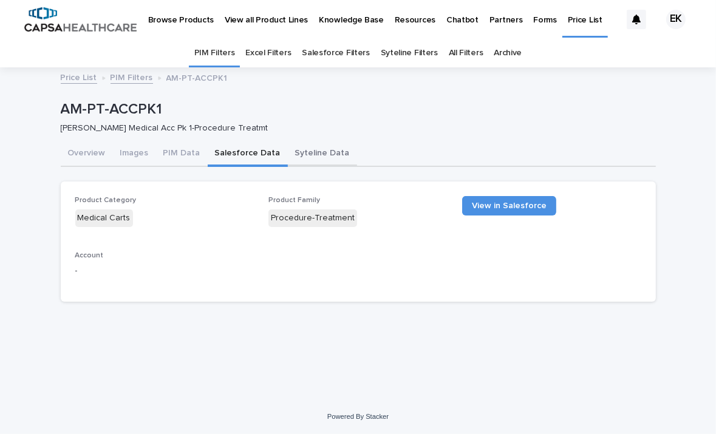 The height and width of the screenshot is (434, 716). I want to click on a: View in Salesforce, so click(509, 206).